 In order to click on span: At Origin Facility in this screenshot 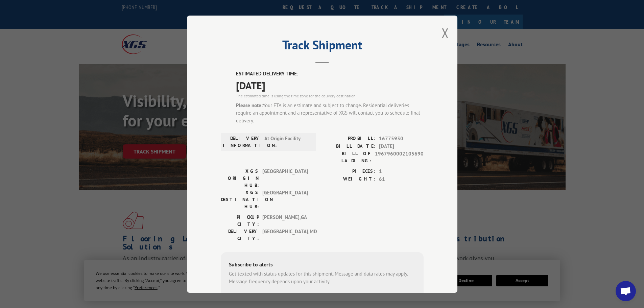, I will do `click(287, 142)`.